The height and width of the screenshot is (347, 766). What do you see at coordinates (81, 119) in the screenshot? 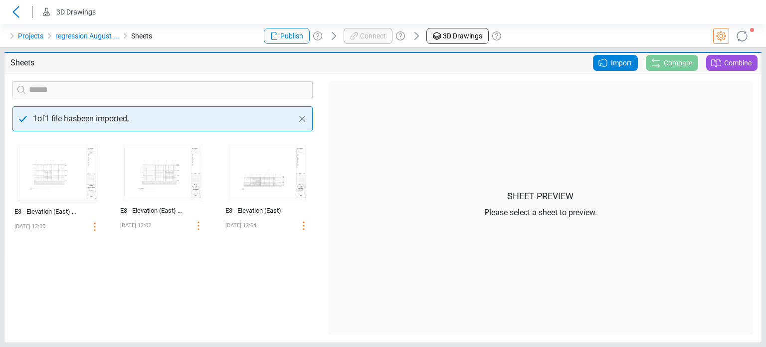
I see `span: 1 of 1 file has been imported.` at bounding box center [81, 119].